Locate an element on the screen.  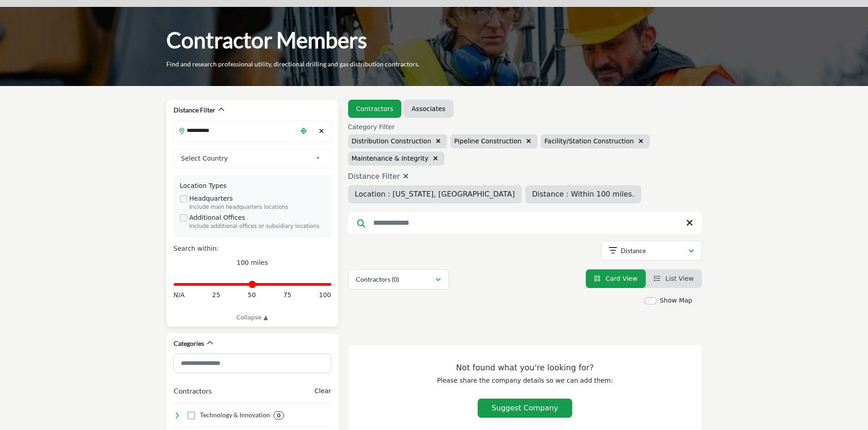
p: Contractors (0) is located at coordinates (377, 279).